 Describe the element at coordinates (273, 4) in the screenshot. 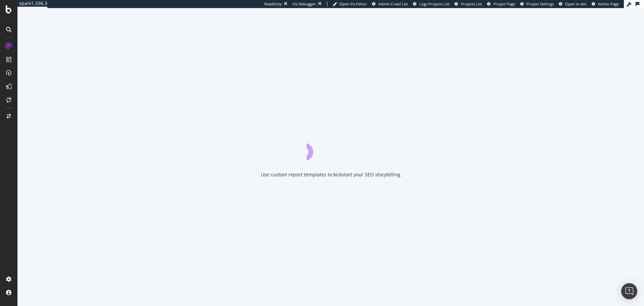

I see `div: ReadOnly:` at that location.